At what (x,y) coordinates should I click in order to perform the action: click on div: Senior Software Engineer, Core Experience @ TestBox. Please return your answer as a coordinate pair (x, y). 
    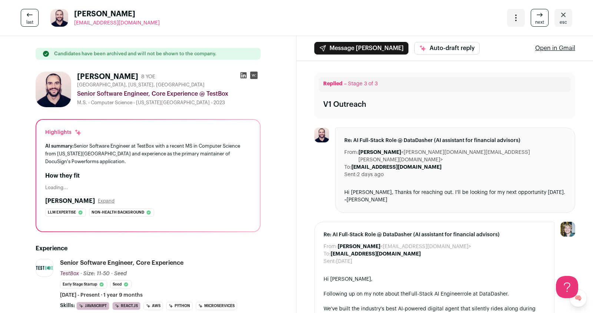
    Looking at the image, I should click on (169, 94).